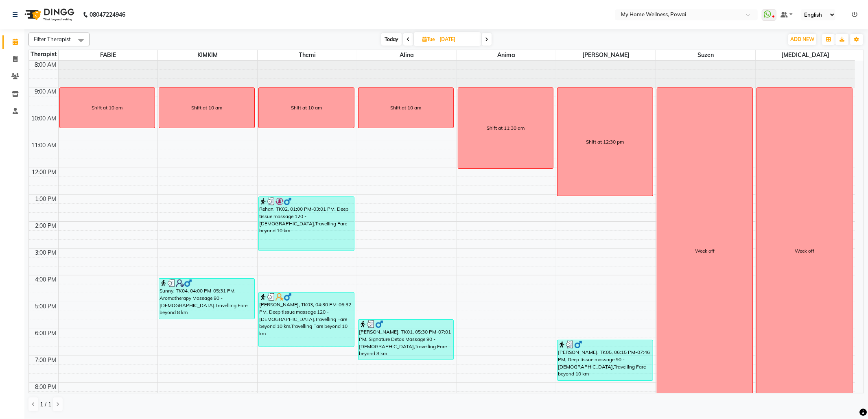  Describe the element at coordinates (46, 280) in the screenshot. I see `div: 4:00 PM` at that location.